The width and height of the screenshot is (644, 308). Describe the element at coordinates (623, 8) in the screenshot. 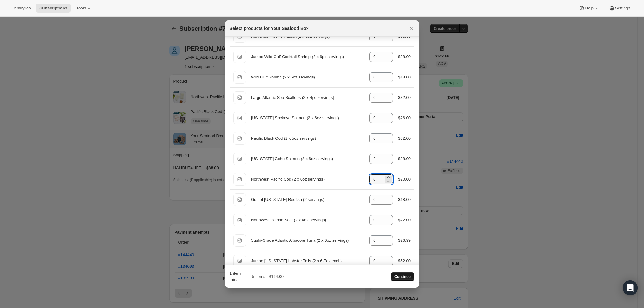

I see `span: Settings` at that location.